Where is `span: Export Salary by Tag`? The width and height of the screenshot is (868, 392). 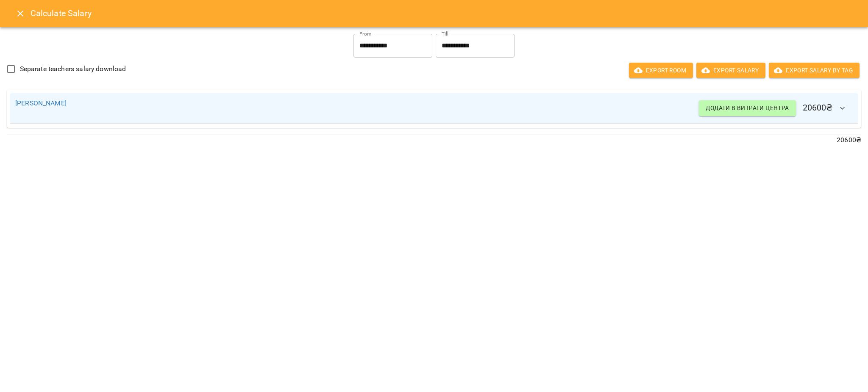
span: Export Salary by Tag is located at coordinates (814, 70).